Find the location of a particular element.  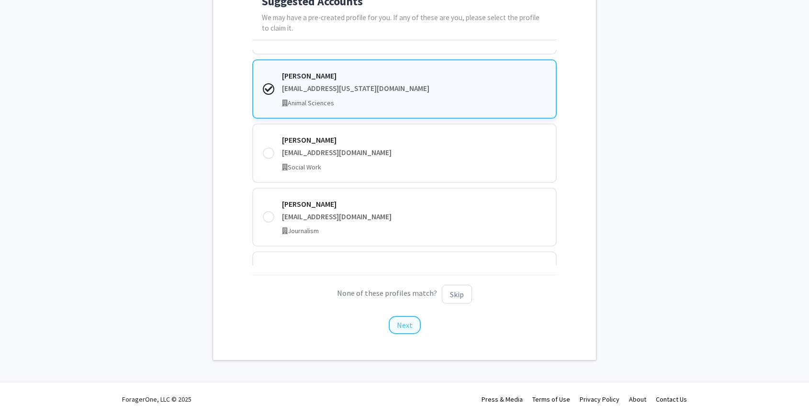

a: Press & Media is located at coordinates (502, 399).